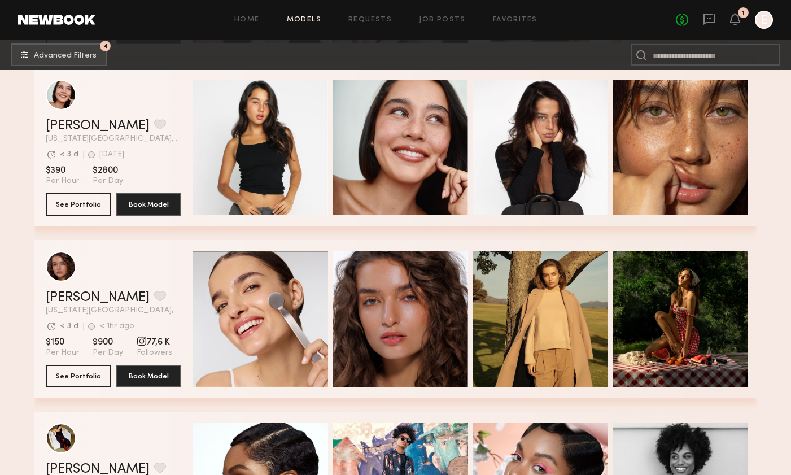 The image size is (791, 475). I want to click on span: 4, so click(106, 46).